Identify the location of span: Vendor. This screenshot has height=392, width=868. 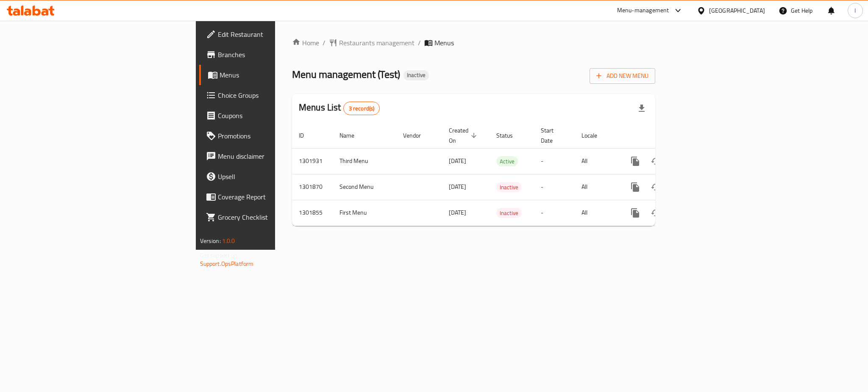
(417, 135).